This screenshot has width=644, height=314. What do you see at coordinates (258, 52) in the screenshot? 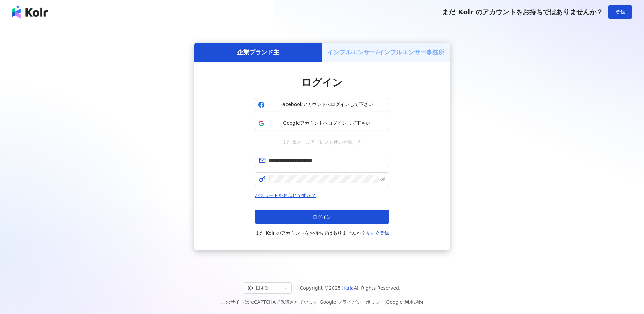
I see `h5: 企業ブランド主` at bounding box center [258, 52].